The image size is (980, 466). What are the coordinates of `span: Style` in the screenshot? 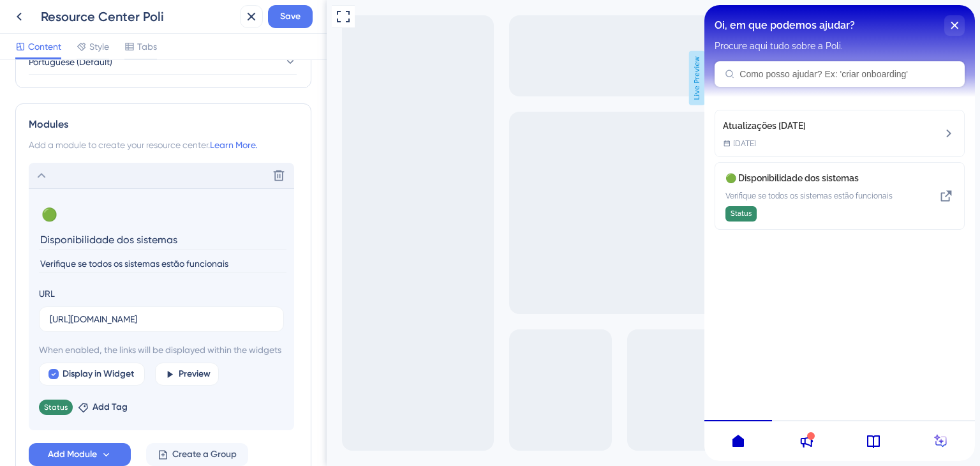 It's located at (99, 47).